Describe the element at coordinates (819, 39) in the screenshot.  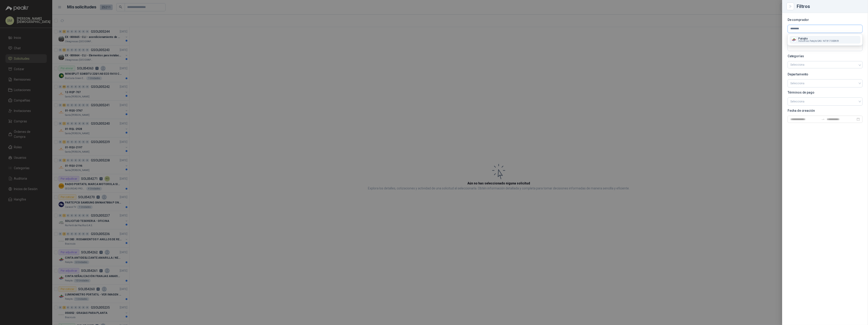
I see `p: Patojito` at that location.